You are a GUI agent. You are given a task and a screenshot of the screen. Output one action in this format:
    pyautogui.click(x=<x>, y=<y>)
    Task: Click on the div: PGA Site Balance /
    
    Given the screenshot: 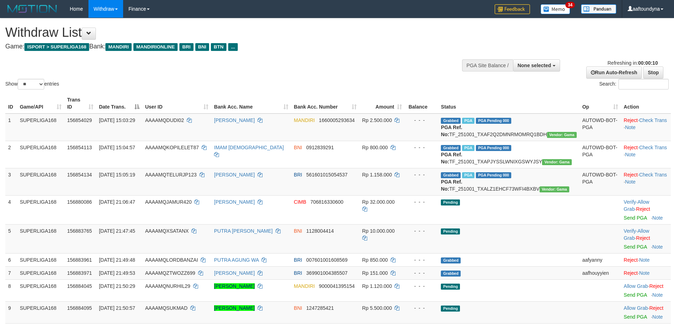 What is the action you would take?
    pyautogui.click(x=488, y=65)
    